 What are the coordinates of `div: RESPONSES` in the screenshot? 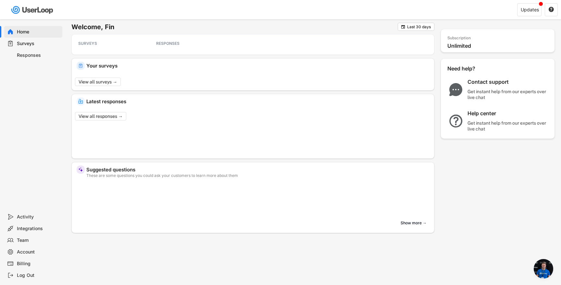 It's located at (185, 44).